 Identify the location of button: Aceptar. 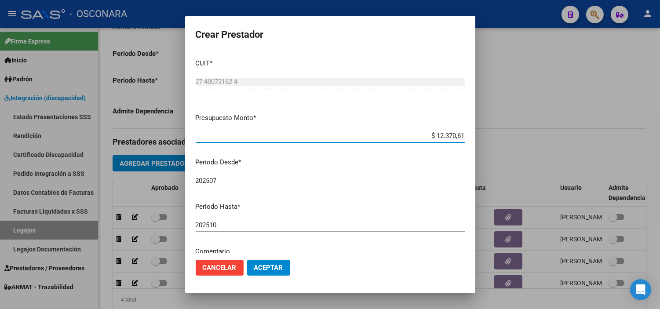
(269, 268).